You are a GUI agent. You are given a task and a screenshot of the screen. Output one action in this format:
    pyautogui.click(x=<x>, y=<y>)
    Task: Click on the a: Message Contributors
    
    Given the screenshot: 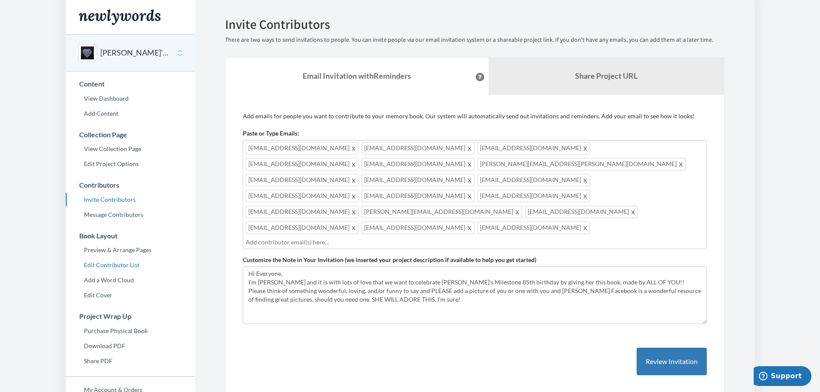 What is the action you would take?
    pyautogui.click(x=130, y=215)
    